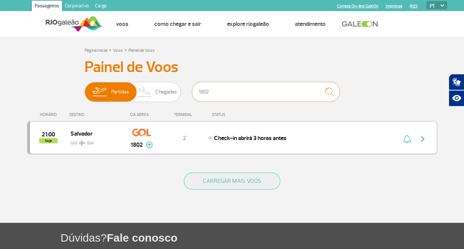 This screenshot has height=249, width=464. I want to click on div: HORÁRIO, so click(50, 115).